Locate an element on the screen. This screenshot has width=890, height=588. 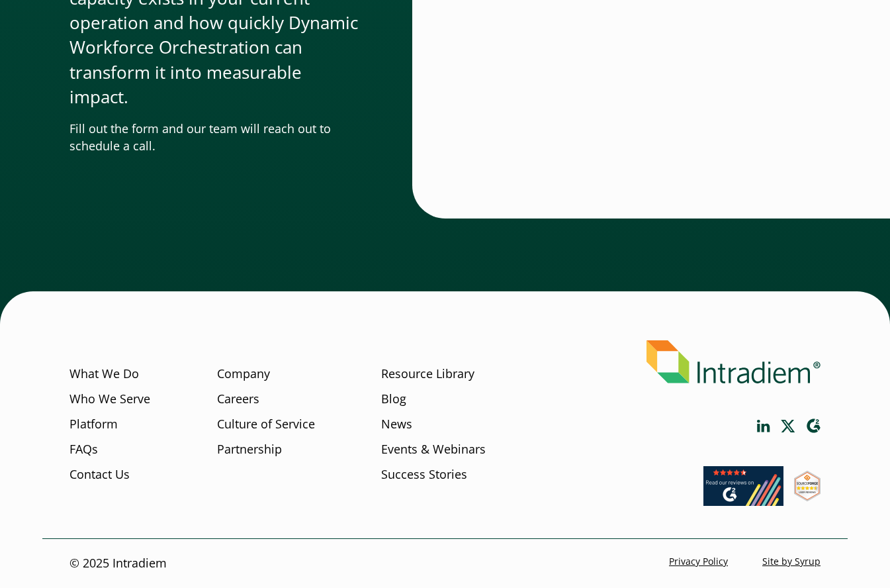
a: Contact Us is located at coordinates (99, 474).